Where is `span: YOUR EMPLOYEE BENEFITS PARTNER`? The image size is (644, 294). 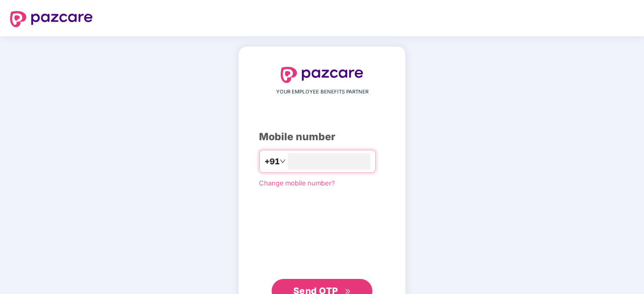 span: YOUR EMPLOYEE BENEFITS PARTNER is located at coordinates (322, 92).